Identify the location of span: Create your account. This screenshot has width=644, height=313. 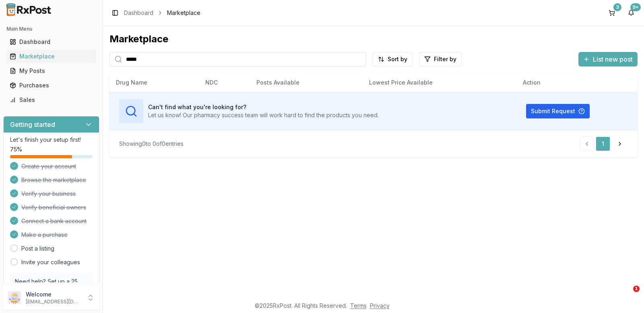
(49, 167).